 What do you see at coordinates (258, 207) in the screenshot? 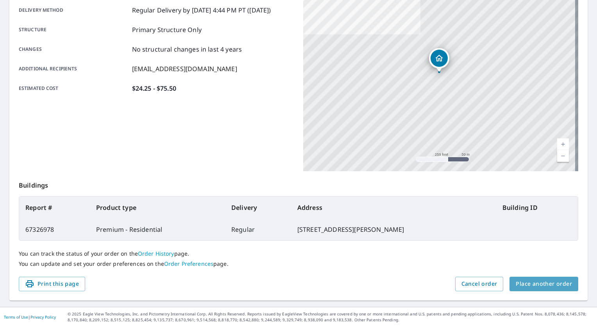
I see `th: Delivery` at bounding box center [258, 207].